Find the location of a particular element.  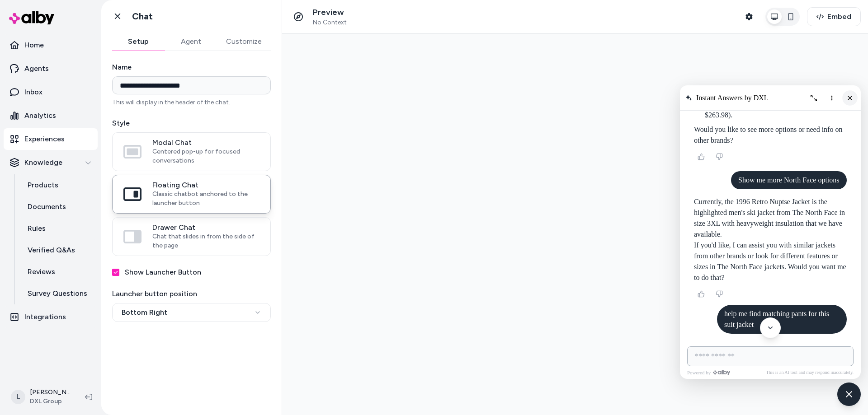

p: Preview is located at coordinates (329, 12).